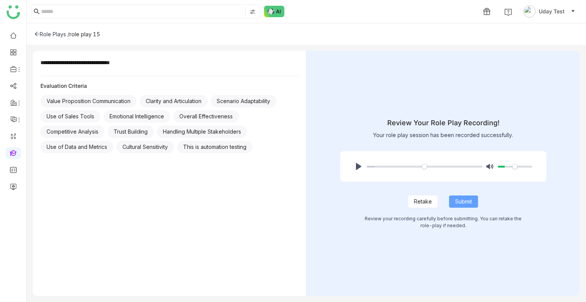  Describe the element at coordinates (244, 101) in the screenshot. I see `div: Scenario Adaptability` at that location.